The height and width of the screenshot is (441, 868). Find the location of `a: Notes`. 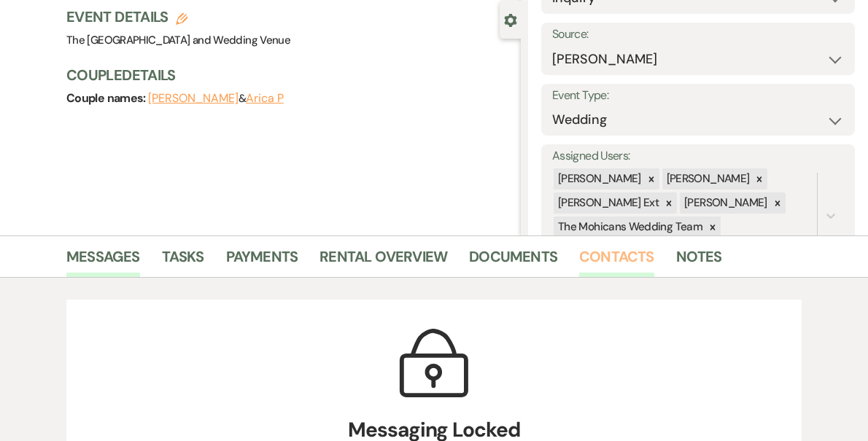

a: Notes is located at coordinates (698, 261).